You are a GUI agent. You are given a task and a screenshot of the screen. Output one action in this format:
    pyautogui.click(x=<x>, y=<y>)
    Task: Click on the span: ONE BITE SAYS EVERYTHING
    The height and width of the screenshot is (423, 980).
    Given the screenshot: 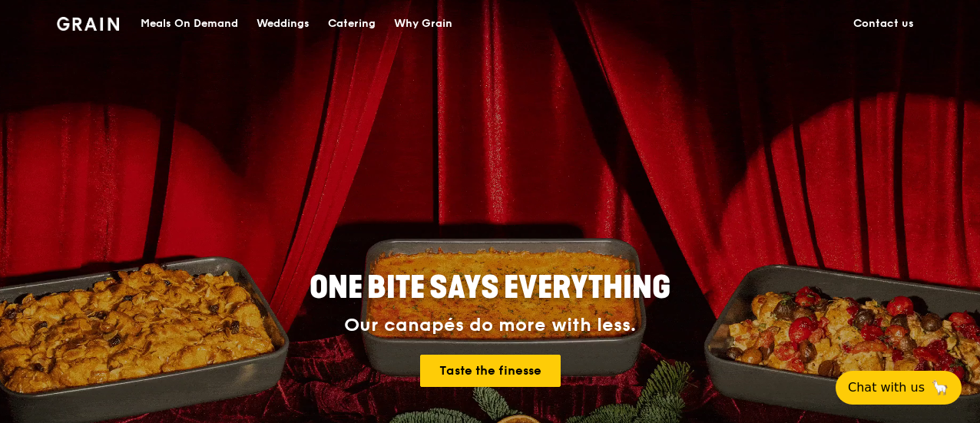 What is the action you would take?
    pyautogui.click(x=490, y=288)
    